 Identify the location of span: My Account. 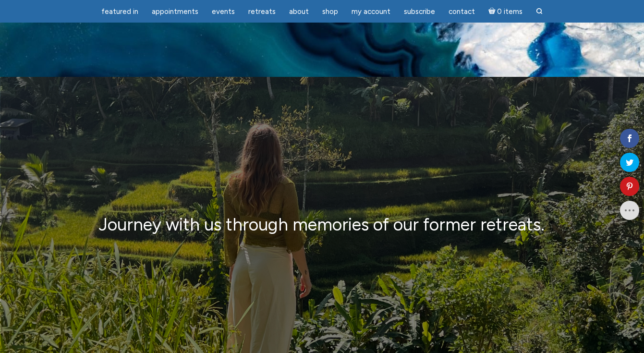
(371, 12).